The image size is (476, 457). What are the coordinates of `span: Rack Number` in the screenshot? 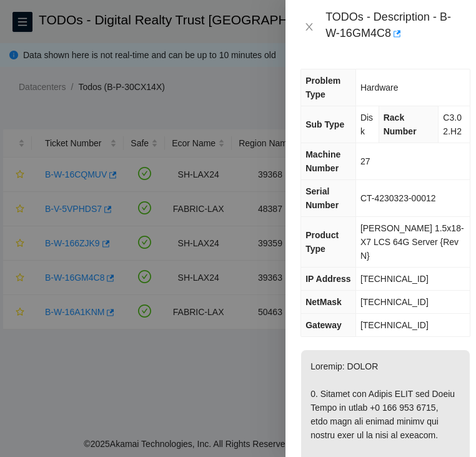 It's located at (400, 124).